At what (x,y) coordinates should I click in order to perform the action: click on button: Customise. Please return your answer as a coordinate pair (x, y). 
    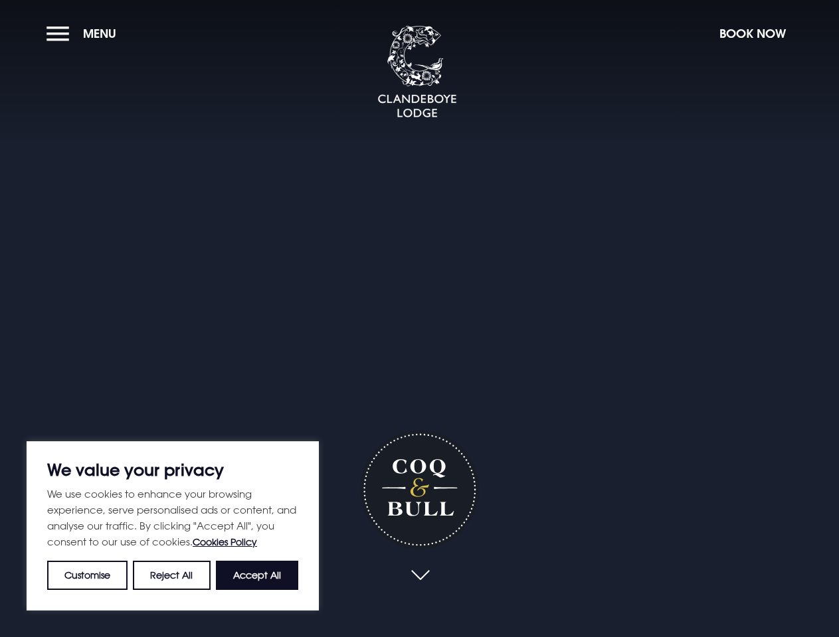
    Looking at the image, I should click on (87, 576).